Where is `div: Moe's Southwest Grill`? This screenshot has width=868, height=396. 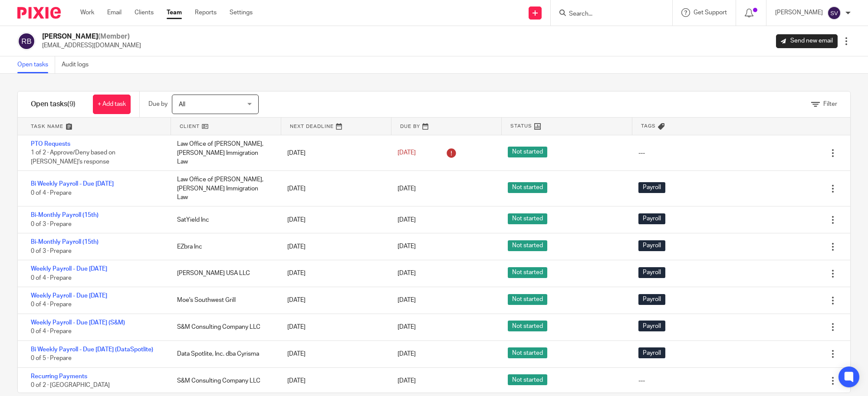
div: Moe's Southwest Grill is located at coordinates (224, 300).